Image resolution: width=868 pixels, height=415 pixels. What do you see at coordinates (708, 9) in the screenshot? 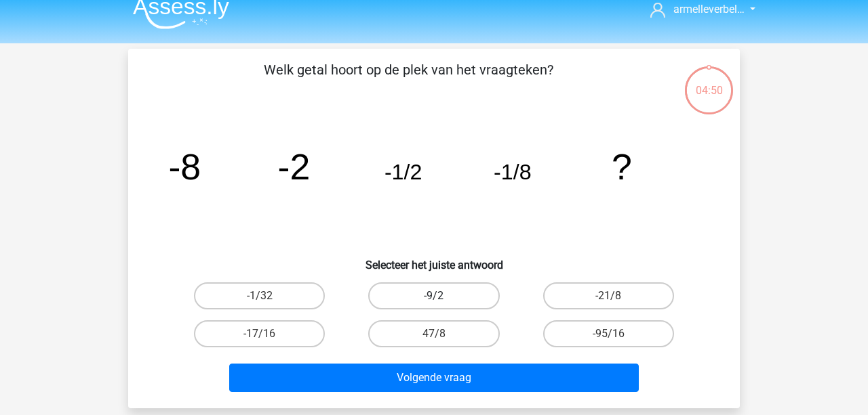
I see `span: armelleverbel…` at bounding box center [708, 9].